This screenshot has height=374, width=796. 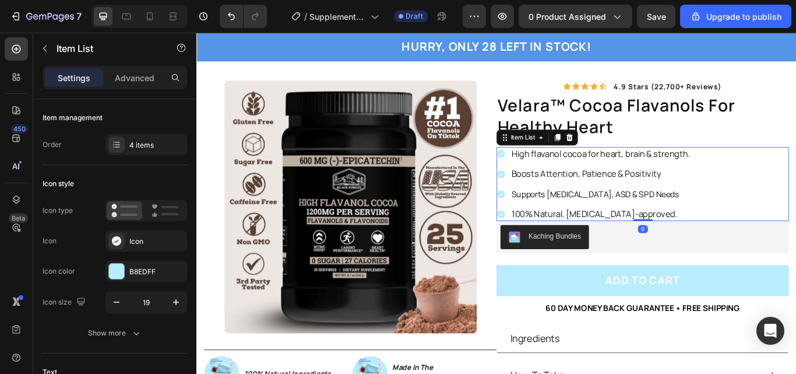 What do you see at coordinates (157, 272) in the screenshot?
I see `div: B8EDFF` at bounding box center [157, 272].